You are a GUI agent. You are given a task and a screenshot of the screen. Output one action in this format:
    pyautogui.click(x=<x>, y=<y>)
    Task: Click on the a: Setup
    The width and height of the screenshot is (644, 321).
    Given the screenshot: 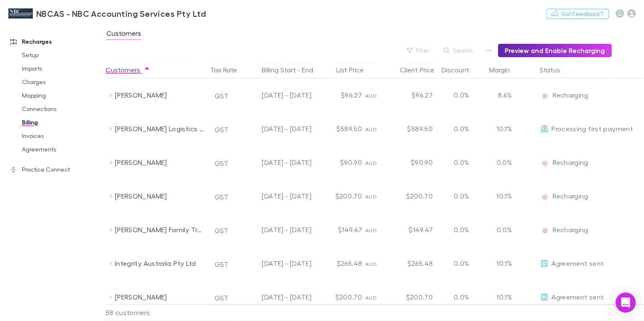 What is the action you would take?
    pyautogui.click(x=61, y=55)
    